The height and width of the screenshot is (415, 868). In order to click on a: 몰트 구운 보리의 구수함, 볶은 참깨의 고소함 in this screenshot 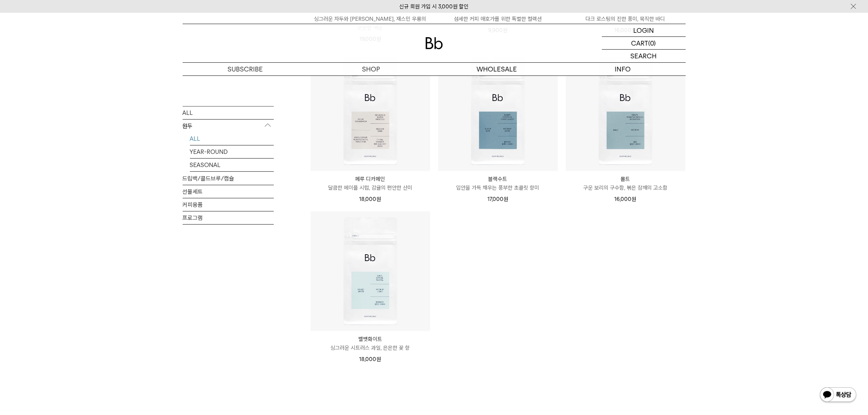, I will do `click(626, 183)`.